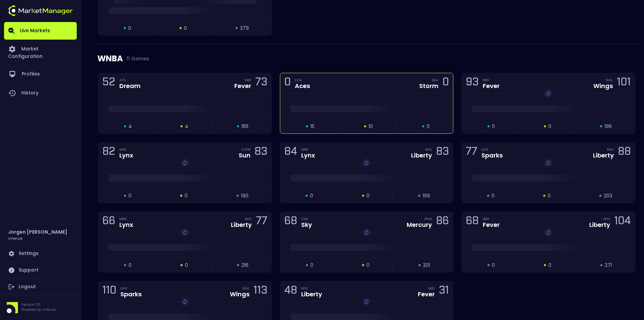 The image size is (644, 320). Describe the element at coordinates (245, 126) in the screenshot. I see `span: 165` at that location.